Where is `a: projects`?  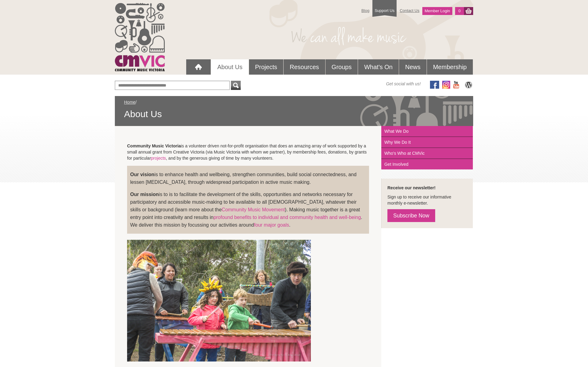
a: projects is located at coordinates (158, 158).